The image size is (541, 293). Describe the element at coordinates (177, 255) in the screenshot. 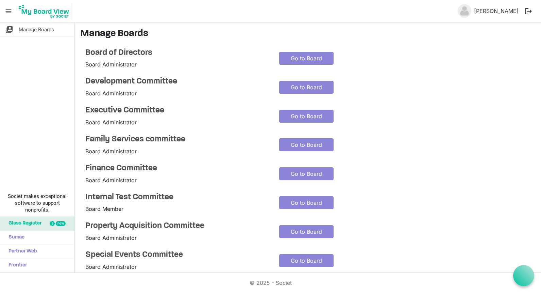

I see `h4: Special Events Committee` at that location.